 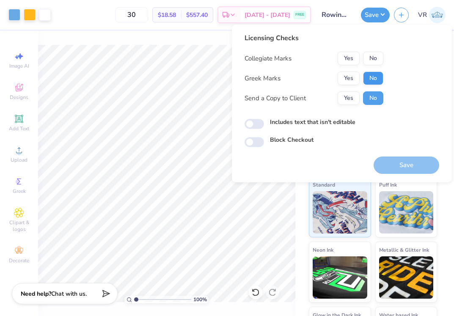 What do you see at coordinates (69, 294) in the screenshot?
I see `span: Chat with us.` at bounding box center [69, 294].